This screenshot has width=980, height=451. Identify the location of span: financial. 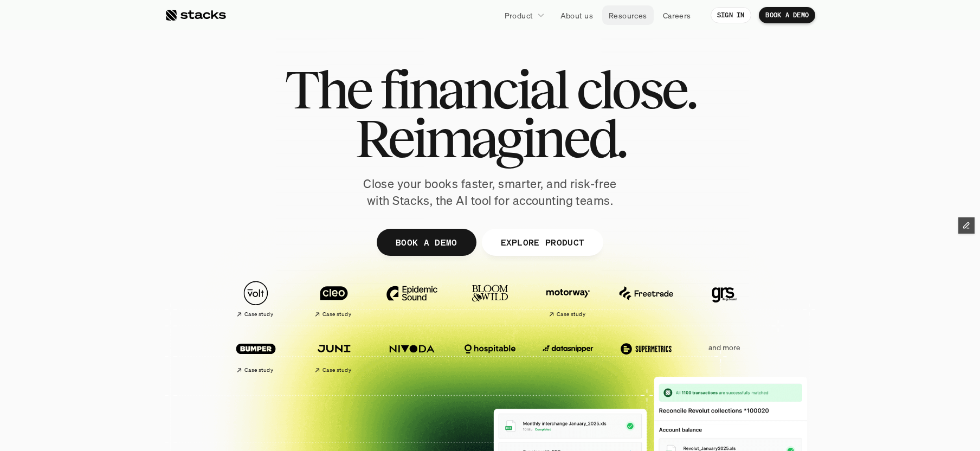
(473, 89).